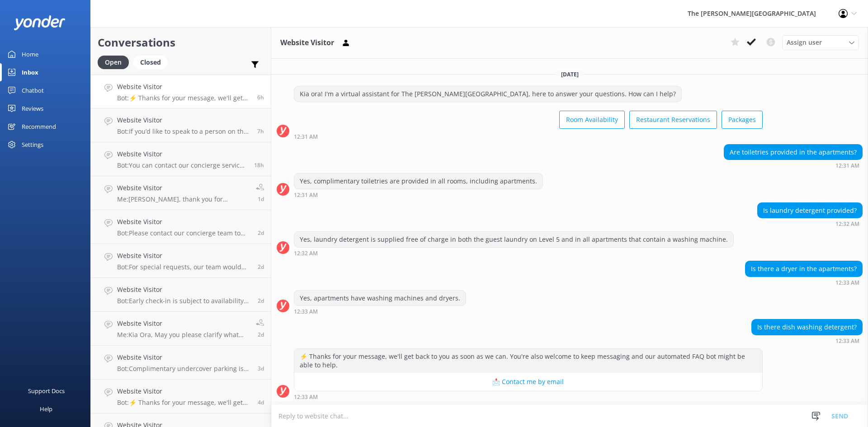 The height and width of the screenshot is (427, 868). Describe the element at coordinates (514, 239) in the screenshot. I see `div: Yes, laundry detergent is supplied free of charge in both the guest laundry on Level 5 and in all...` at that location.